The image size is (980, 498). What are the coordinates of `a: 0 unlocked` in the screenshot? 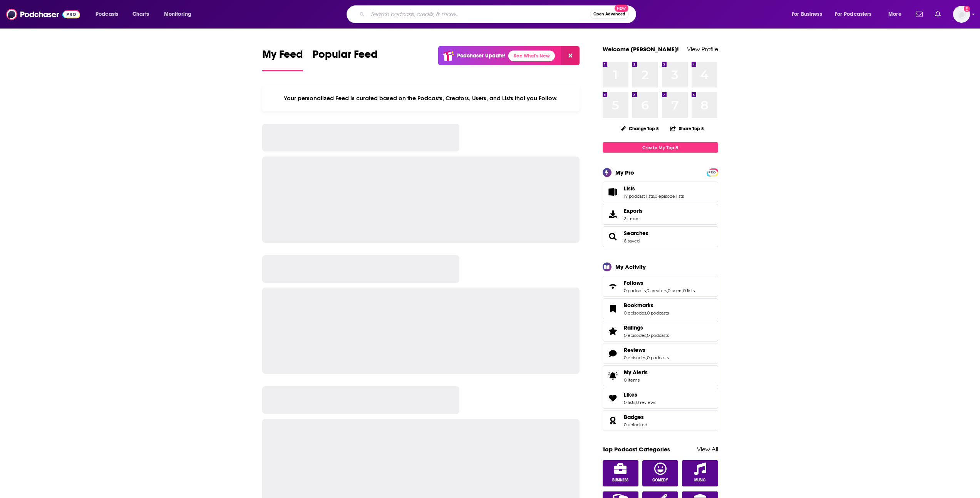 It's located at (636, 425).